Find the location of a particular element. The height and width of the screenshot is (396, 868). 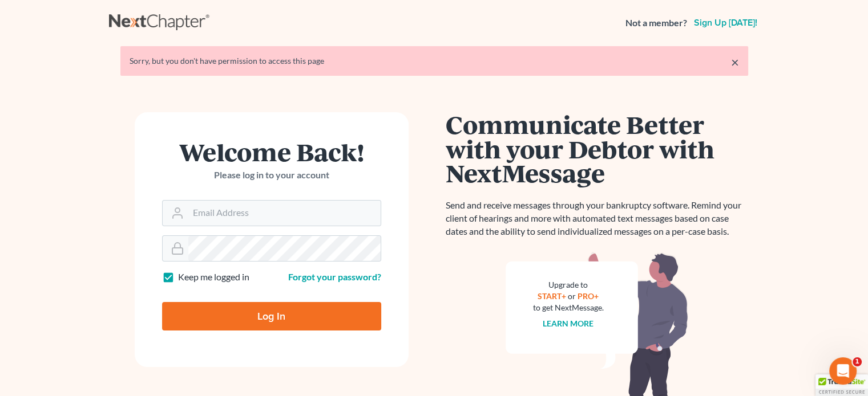

a: Learn more is located at coordinates (568, 324).